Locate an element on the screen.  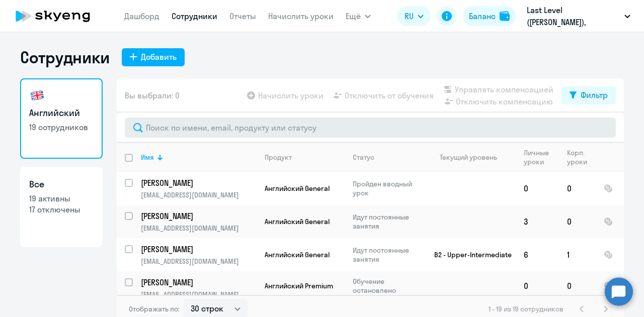
a: Английский19 сотрудников is located at coordinates (61, 119).